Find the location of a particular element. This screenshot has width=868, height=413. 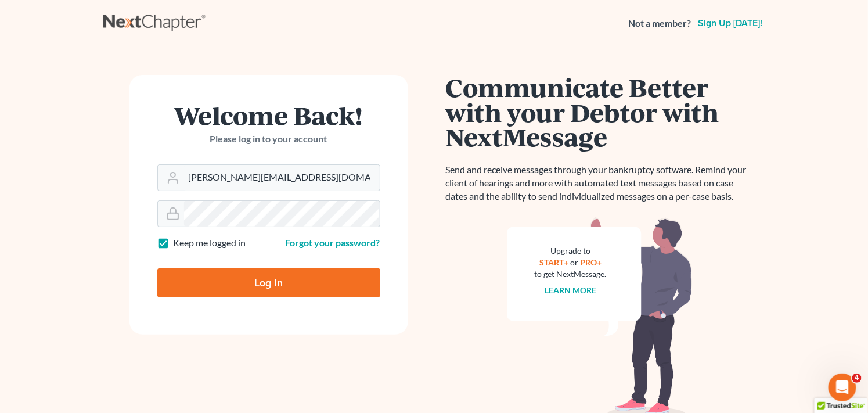

p: Please log in to your account is located at coordinates (269, 139).